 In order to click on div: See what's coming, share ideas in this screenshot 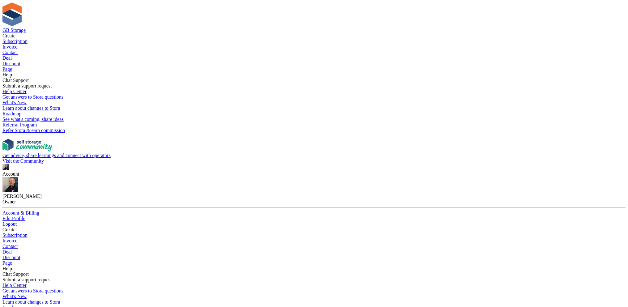, I will do `click(314, 119)`.